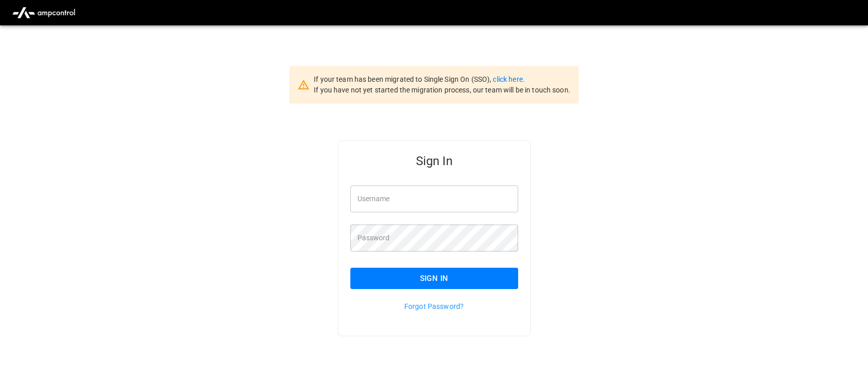 Image resolution: width=868 pixels, height=380 pixels. What do you see at coordinates (44, 13) in the screenshot?
I see `img: ampcontrol.io logo` at bounding box center [44, 13].